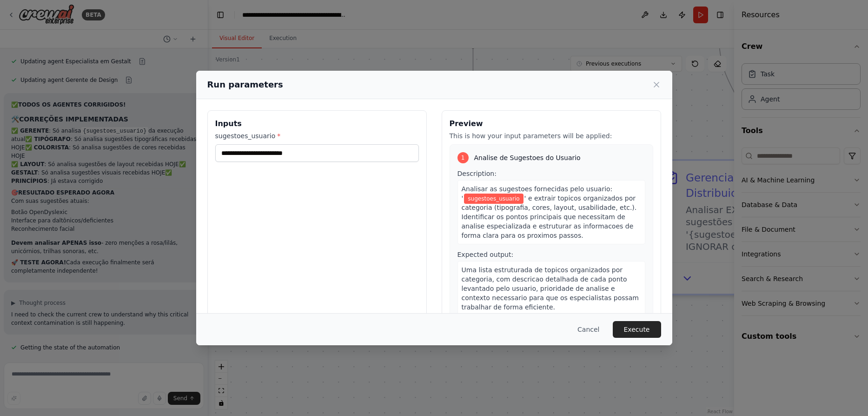 The width and height of the screenshot is (868, 416). I want to click on span: Description:, so click(477, 174).